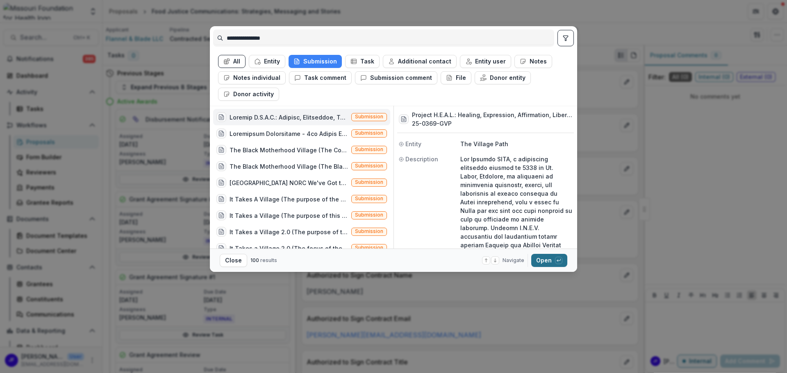  What do you see at coordinates (233, 261) in the screenshot?
I see `button: Close` at bounding box center [233, 261].